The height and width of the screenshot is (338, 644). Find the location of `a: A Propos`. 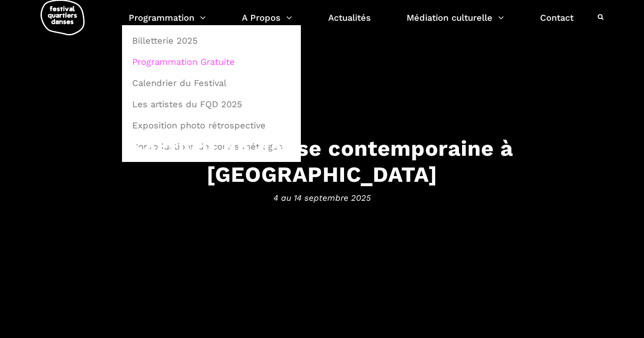

a: A Propos is located at coordinates (267, 18).